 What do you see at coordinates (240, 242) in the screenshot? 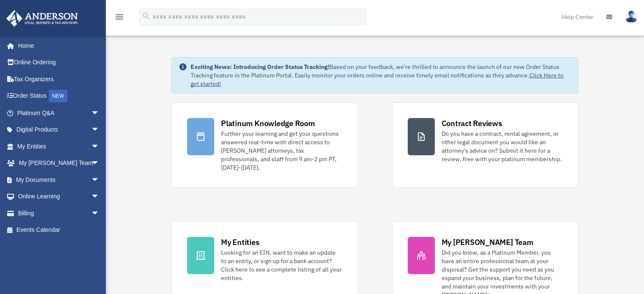
I see `div: My Entities` at bounding box center [240, 242].